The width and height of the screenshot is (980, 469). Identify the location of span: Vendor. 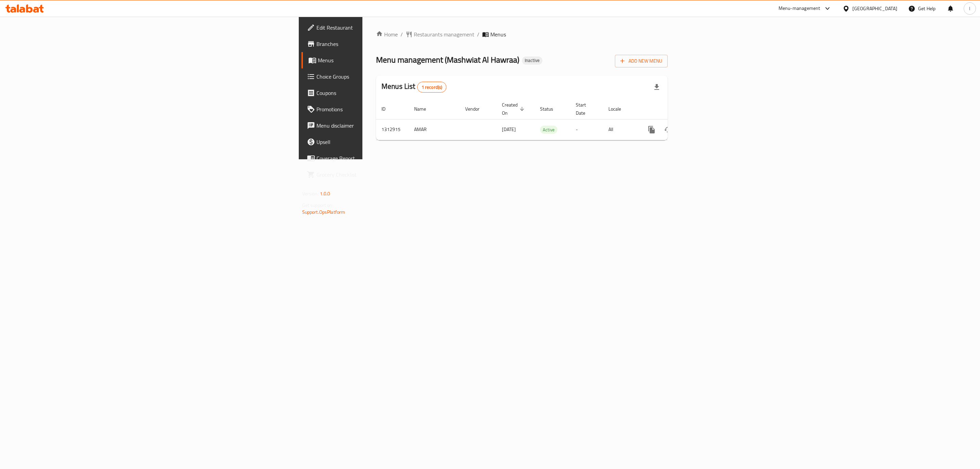
(477, 109).